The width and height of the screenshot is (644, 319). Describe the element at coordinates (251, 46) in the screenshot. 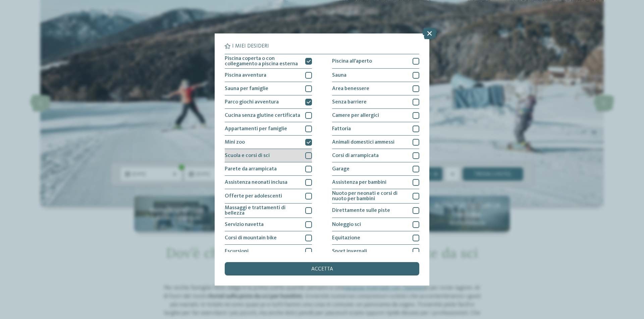

I see `span: I miei desideri` at that location.